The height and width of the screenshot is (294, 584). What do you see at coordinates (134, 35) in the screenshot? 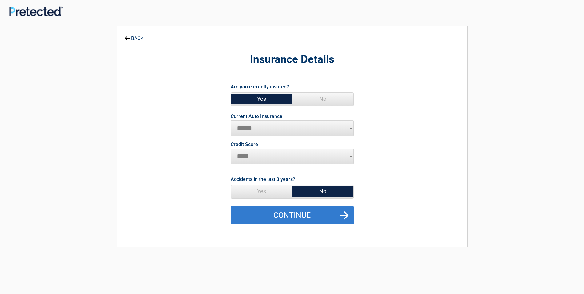
I see `a: BACK` at bounding box center [134, 35].